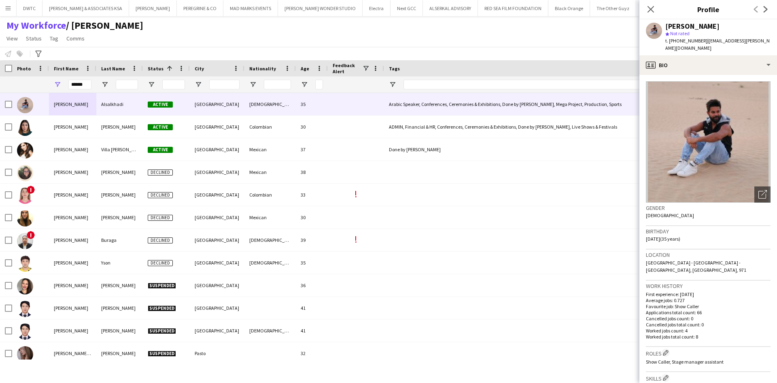  I want to click on a: Status, so click(34, 38).